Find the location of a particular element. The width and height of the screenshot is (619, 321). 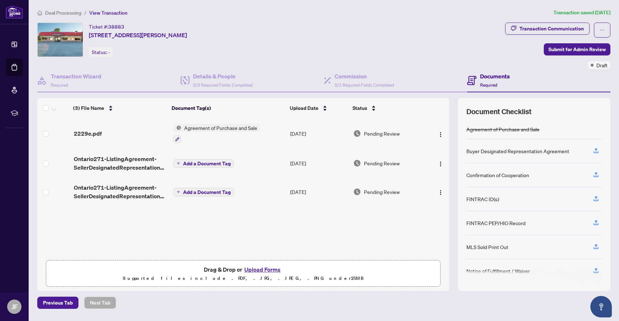

span: 0/1 Required Fields Completed is located at coordinates (364, 85).